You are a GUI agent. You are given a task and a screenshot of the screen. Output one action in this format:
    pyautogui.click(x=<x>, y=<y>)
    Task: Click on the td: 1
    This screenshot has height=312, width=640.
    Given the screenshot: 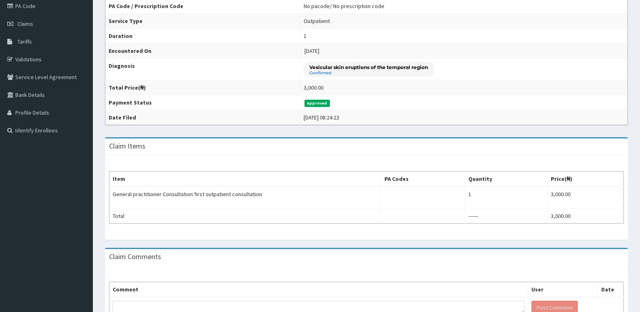 What is the action you would take?
    pyautogui.click(x=506, y=194)
    